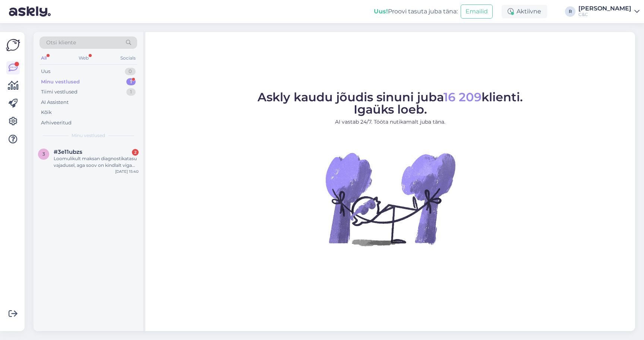 The height and width of the screenshot is (340, 644). Describe the element at coordinates (130, 71) in the screenshot. I see `div: 0` at that location.